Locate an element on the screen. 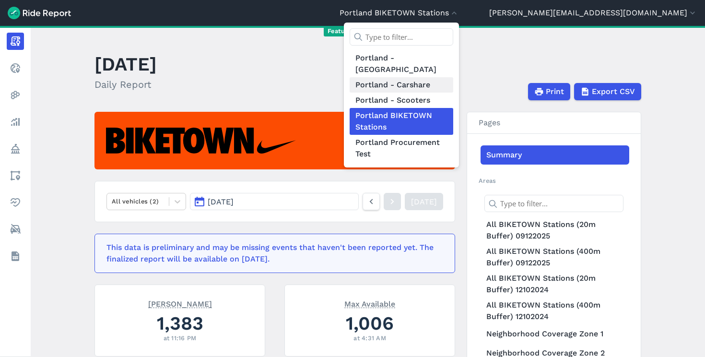 The height and width of the screenshot is (357, 705). a: Portland BIKETOWN Stations is located at coordinates (402, 121).